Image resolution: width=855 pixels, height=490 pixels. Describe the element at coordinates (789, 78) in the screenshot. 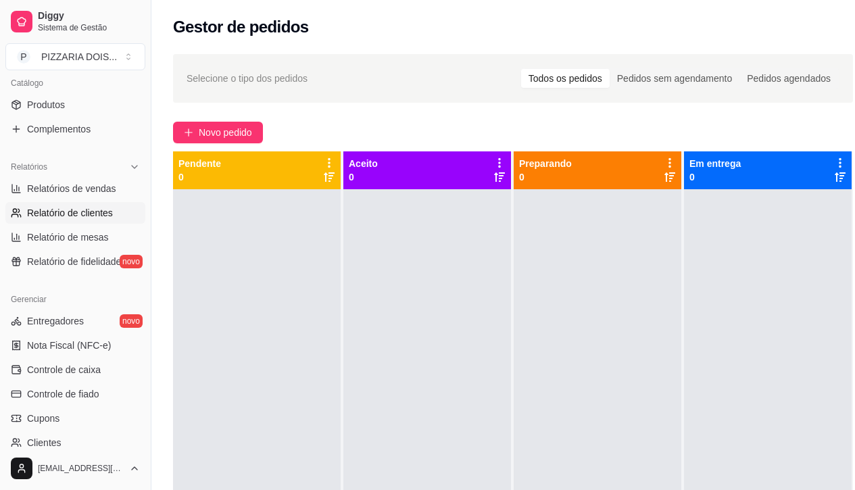

I see `div: Pedidos agendados` at that location.